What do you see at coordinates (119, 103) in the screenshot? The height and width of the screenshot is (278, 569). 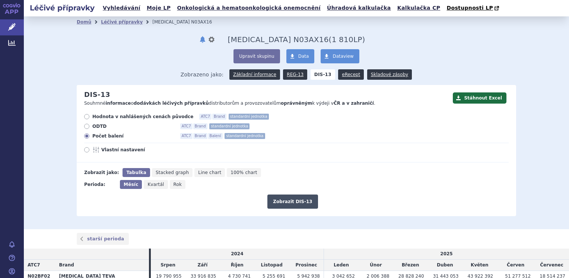 I see `strong: informace` at bounding box center [119, 103].